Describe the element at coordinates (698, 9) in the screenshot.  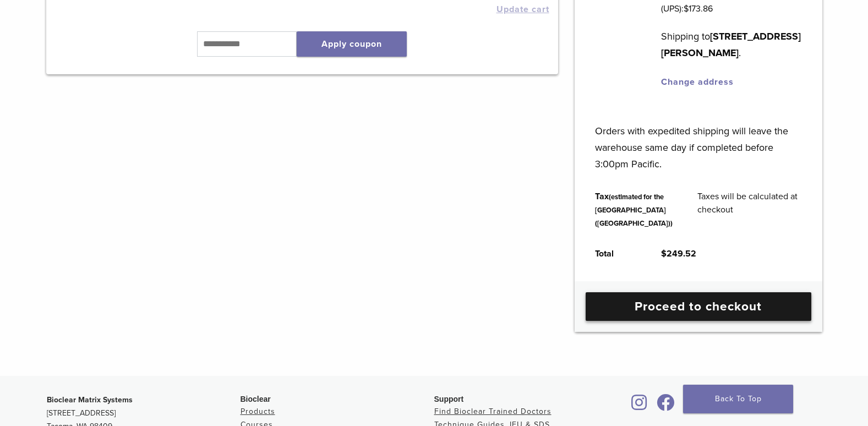
I see `bdi: 173.86` at that location.